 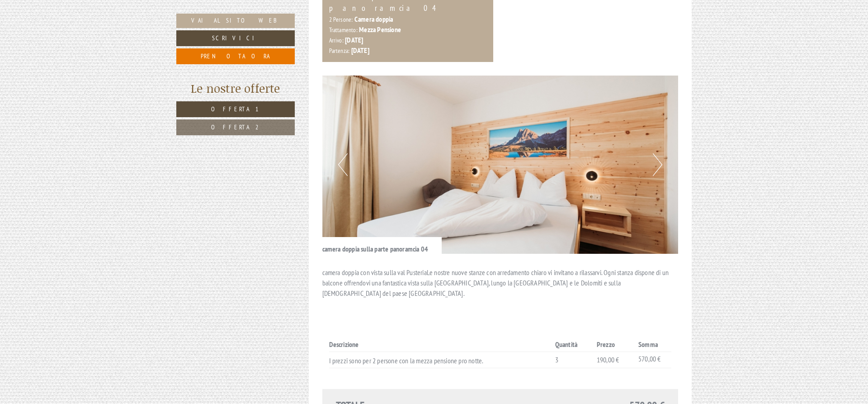 I want to click on td: I prezzi sono per 2 persone con la mezza pensione pro notte., so click(x=440, y=360).